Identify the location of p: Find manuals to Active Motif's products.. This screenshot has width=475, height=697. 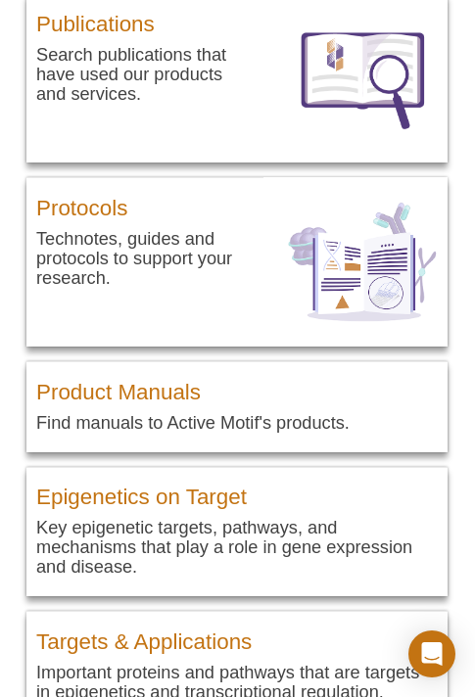
(237, 422).